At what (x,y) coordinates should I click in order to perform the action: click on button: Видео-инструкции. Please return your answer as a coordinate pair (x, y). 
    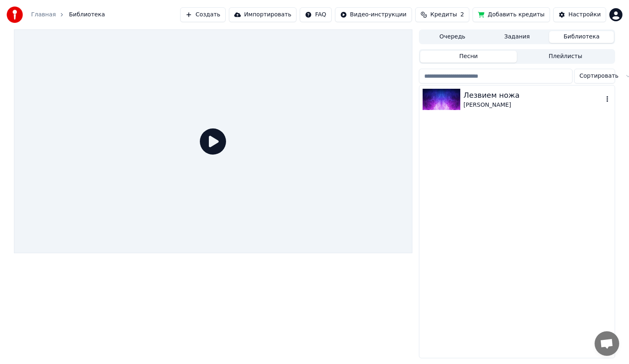
    Looking at the image, I should click on (373, 15).